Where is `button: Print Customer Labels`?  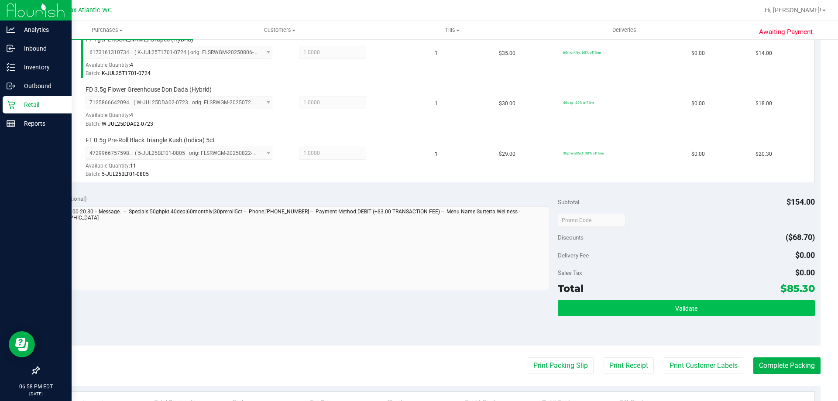
button: Print Customer Labels is located at coordinates (703, 366).